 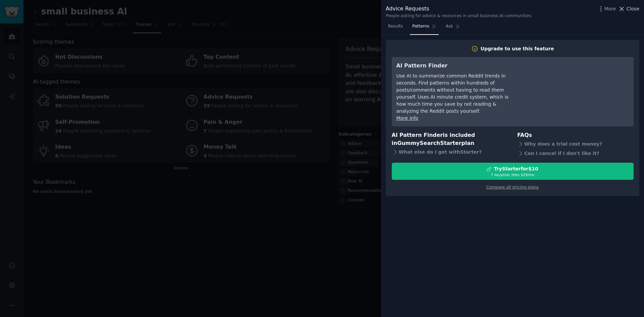 What do you see at coordinates (453, 28) in the screenshot?
I see `a: Ask` at bounding box center [453, 28].